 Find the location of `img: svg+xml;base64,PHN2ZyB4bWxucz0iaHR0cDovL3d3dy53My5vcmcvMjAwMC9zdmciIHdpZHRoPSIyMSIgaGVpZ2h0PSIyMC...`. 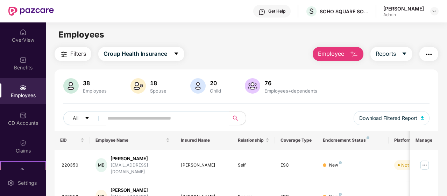

img: svg+xml;base64,PHN2ZyB4bWxucz0iaHR0cDovL3d3dy53My5vcmcvMjAwMC9zdmciIHdpZHRoPSIyMSIgaGVpZ2h0PSIyMC... is located at coordinates (23, 171).